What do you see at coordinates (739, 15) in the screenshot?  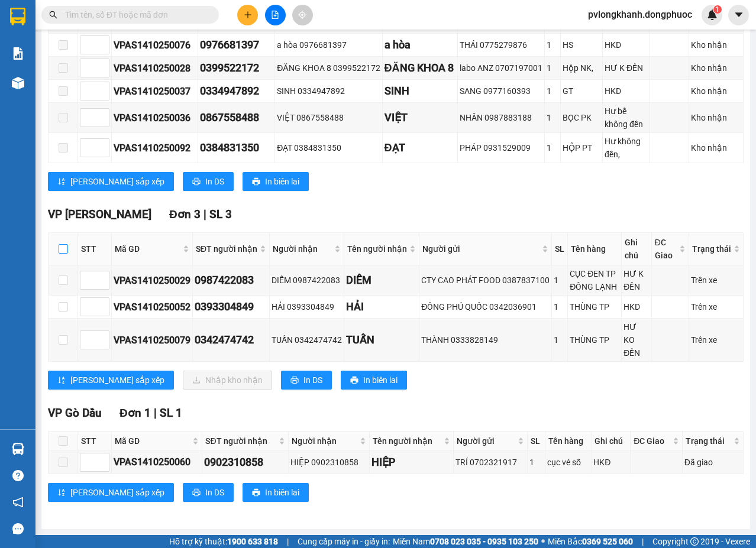 I see `span: caret-down` at bounding box center [739, 15].